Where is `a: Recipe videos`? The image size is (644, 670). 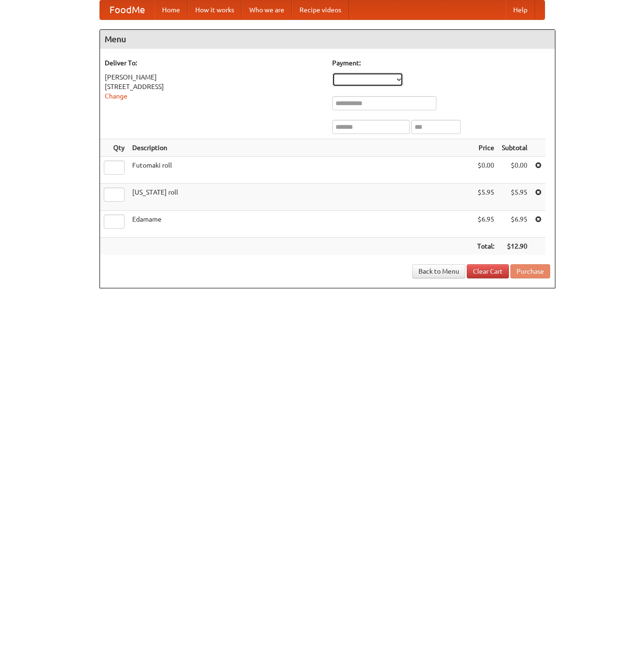 a: Recipe videos is located at coordinates (320, 10).